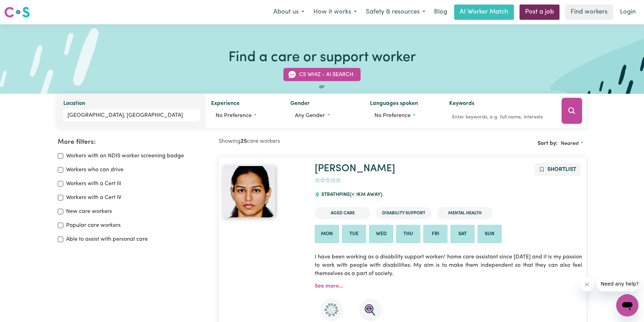 The height and width of the screenshot is (322, 644). I want to click on button: Worker language preferences, so click(404, 116).